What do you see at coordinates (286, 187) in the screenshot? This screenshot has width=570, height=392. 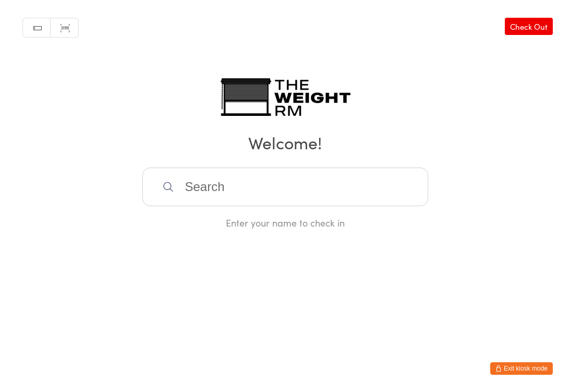 I see `input: Search` at bounding box center [286, 187].